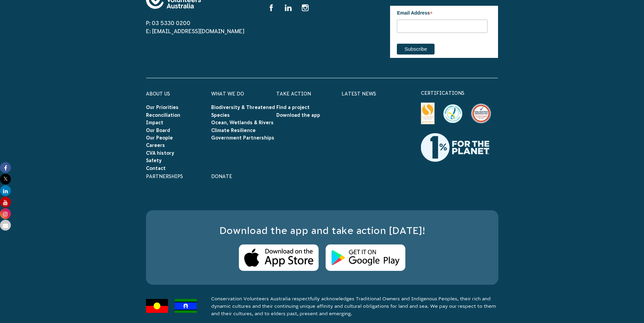 This screenshot has height=323, width=644. Describe the element at coordinates (168, 23) in the screenshot. I see `a: P: 03 5330 0200` at that location.